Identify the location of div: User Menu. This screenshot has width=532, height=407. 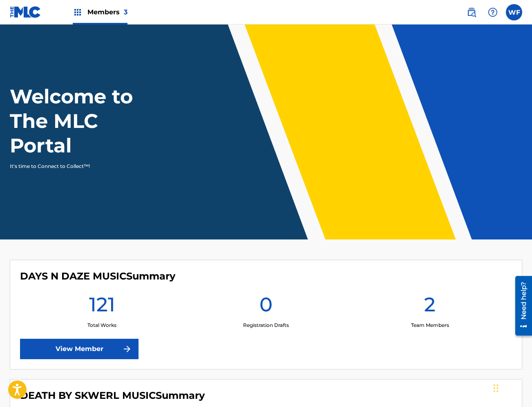
(514, 12).